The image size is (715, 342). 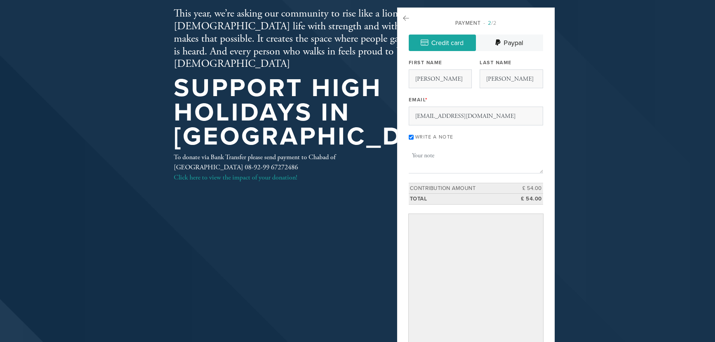 I want to click on label: Email, so click(x=418, y=100).